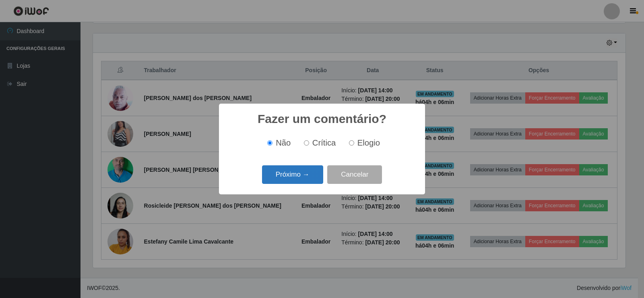 The width and height of the screenshot is (644, 298). What do you see at coordinates (270, 143) in the screenshot?
I see `input: Não` at bounding box center [270, 143].